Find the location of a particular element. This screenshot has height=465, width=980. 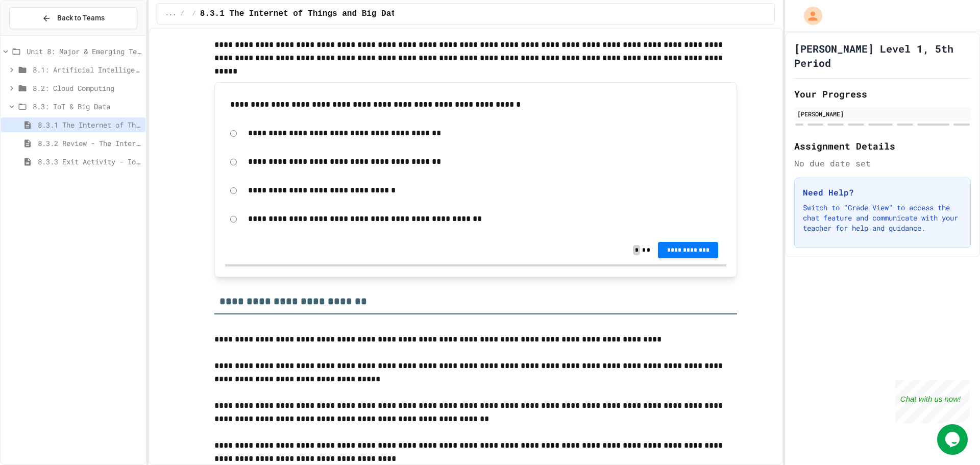

p: Chat with us now! is located at coordinates (35, 19).